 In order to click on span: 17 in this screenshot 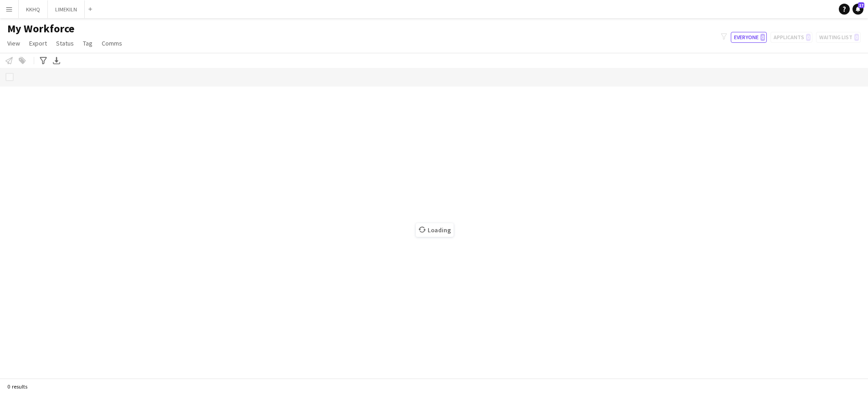, I will do `click(861, 5)`.